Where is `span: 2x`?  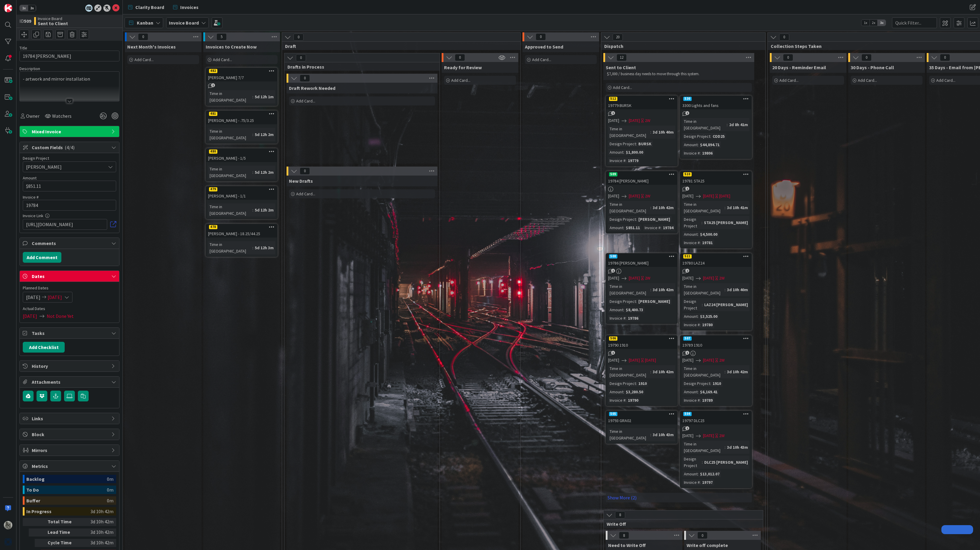
span: 2x is located at coordinates (32, 8).